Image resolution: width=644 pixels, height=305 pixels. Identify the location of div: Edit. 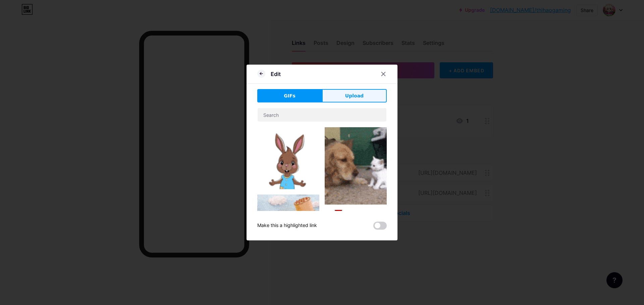
(275, 74).